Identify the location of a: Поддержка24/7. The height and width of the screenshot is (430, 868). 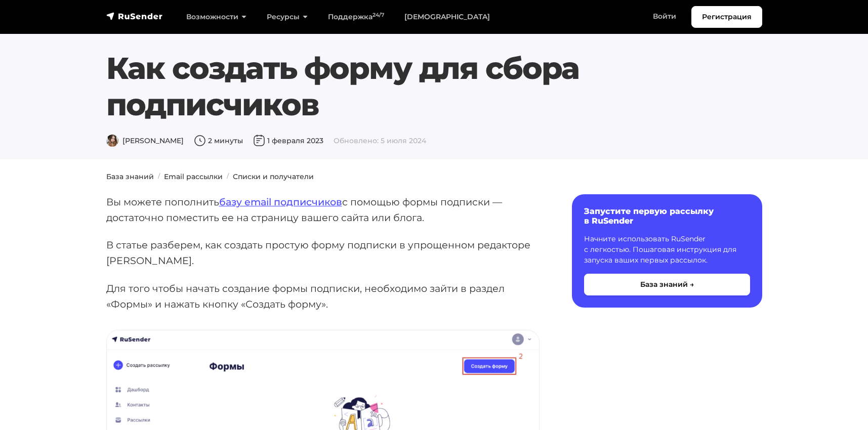
(356, 17).